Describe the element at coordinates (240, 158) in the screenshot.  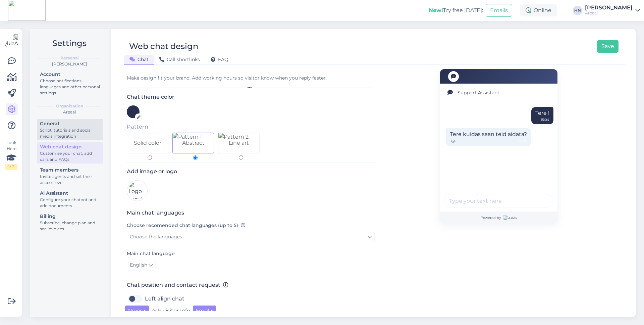
I see `input: Pattern 2Line art` at that location.